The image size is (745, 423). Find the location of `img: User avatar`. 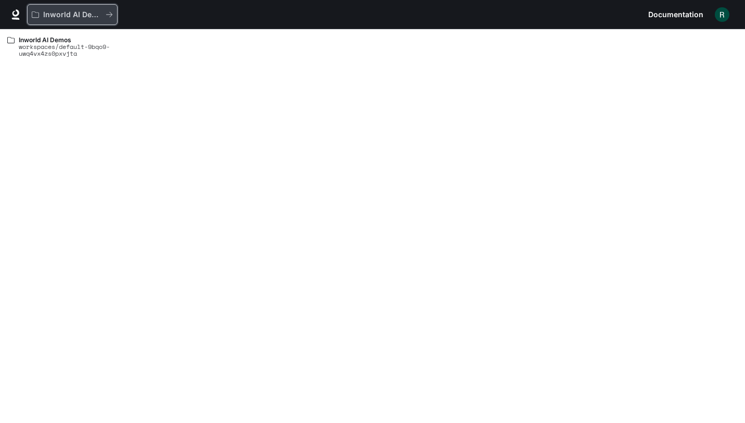

img: User avatar is located at coordinates (722, 15).